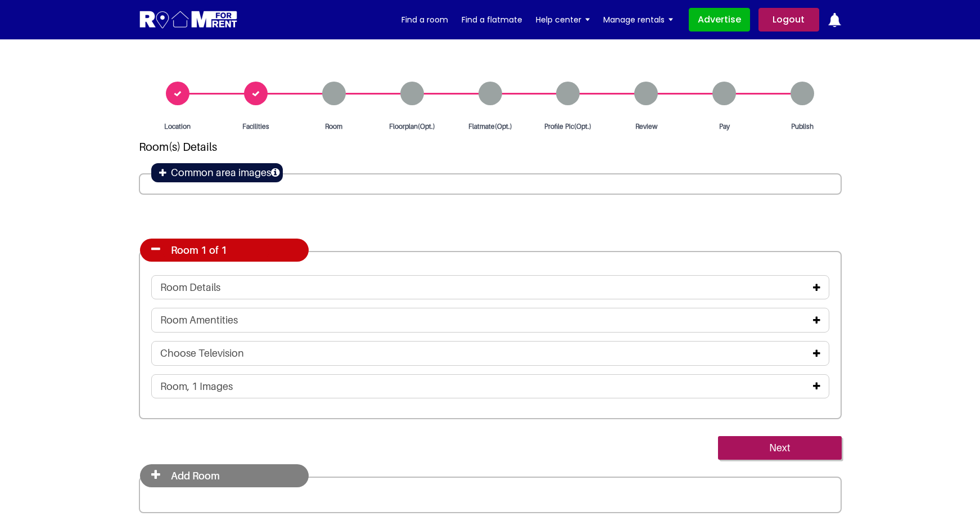  I want to click on h4: Room, 1 Images, so click(196, 386).